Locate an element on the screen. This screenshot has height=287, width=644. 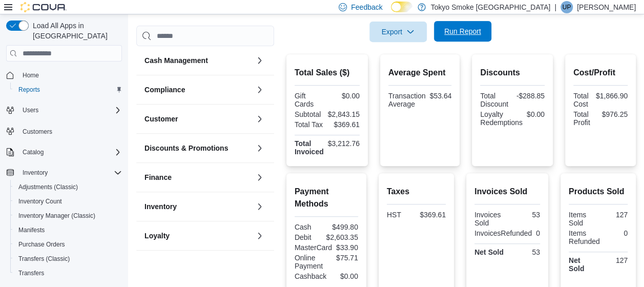
h3: Loyalty is located at coordinates (157, 235).